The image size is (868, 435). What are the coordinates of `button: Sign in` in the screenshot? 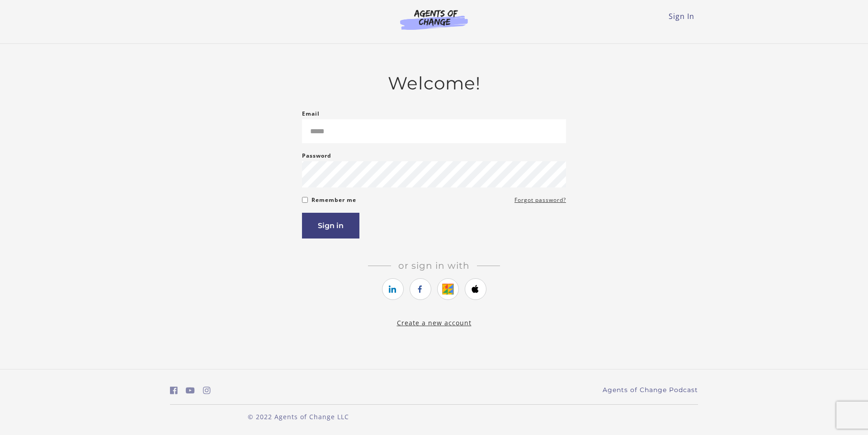 It's located at (330, 225).